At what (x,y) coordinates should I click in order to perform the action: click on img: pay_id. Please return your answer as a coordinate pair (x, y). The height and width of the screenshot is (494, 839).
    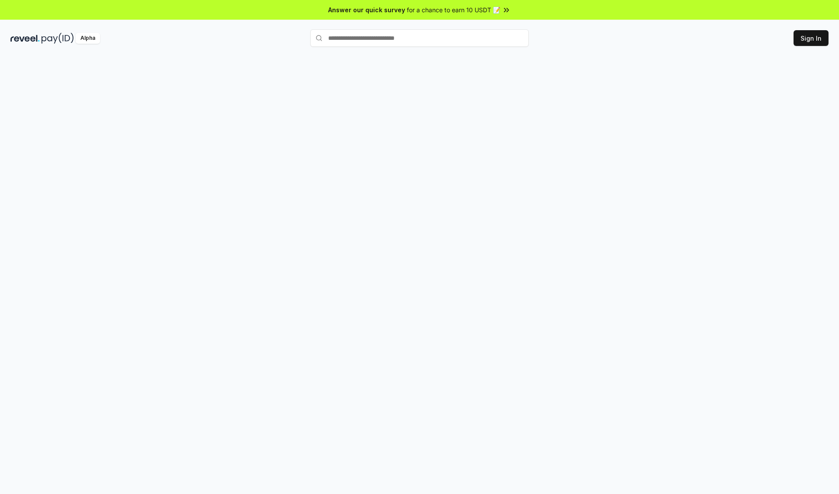
    Looking at the image, I should click on (58, 38).